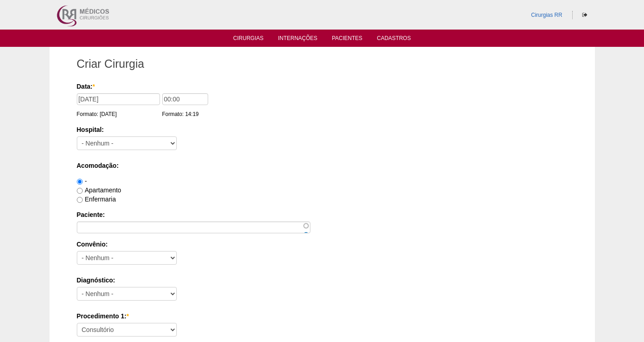 This screenshot has width=644, height=342. I want to click on label: Diagnóstico:, so click(322, 280).